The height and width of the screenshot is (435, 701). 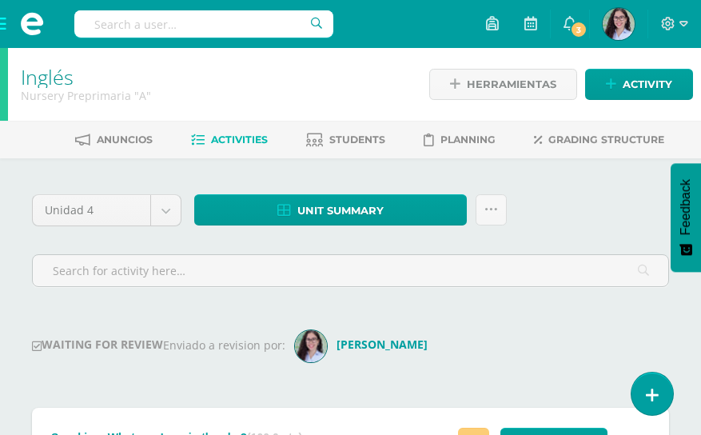 I want to click on img: 0340d8c520a2e5a7347d8bd135843a75.png, so click(x=618, y=24).